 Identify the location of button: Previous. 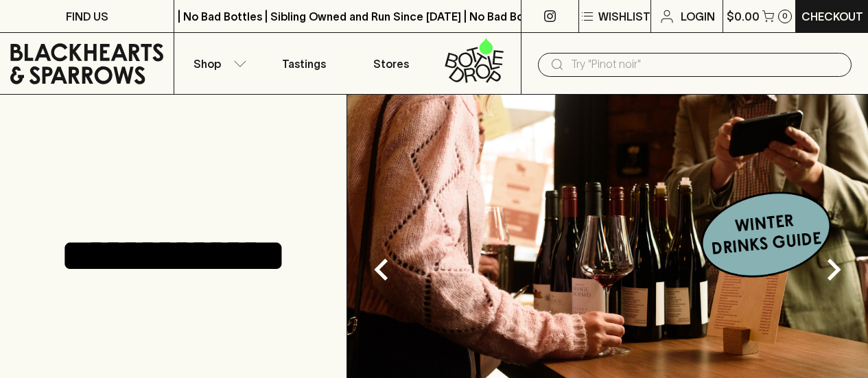
(381, 270).